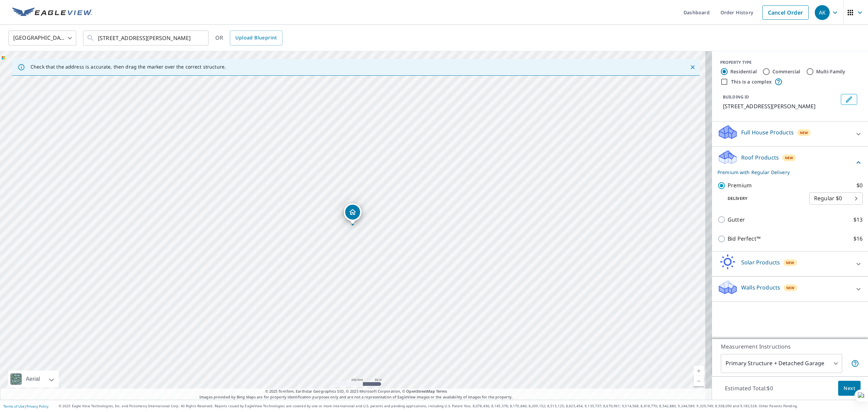 The width and height of the screenshot is (868, 412). I want to click on p: © 2025 Eagle View Technologies, Inc. and Pictometry International Corp. All Rights Reserved. Repo..., so click(461, 406).